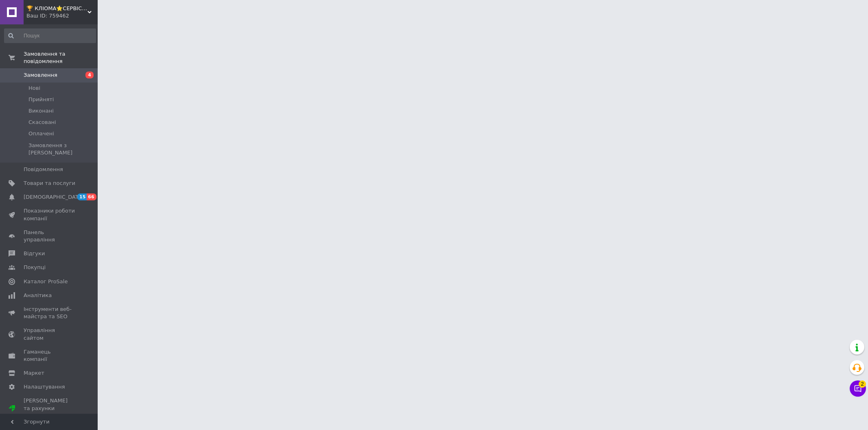  What do you see at coordinates (41, 134) in the screenshot?
I see `span: Оплачені` at bounding box center [41, 134].